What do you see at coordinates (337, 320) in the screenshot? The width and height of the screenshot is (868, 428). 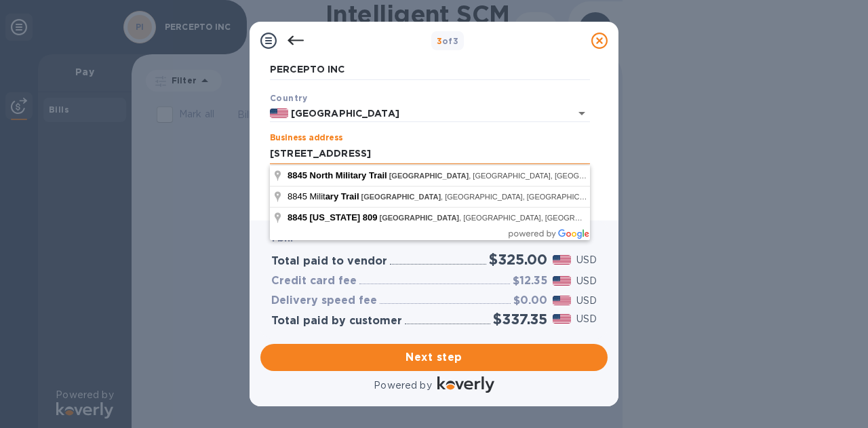 I see `h3: Total paid by customer` at bounding box center [337, 320].